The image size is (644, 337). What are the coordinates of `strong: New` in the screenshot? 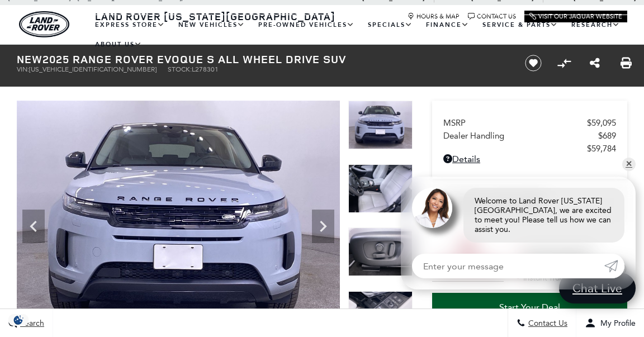 It's located at (30, 59).